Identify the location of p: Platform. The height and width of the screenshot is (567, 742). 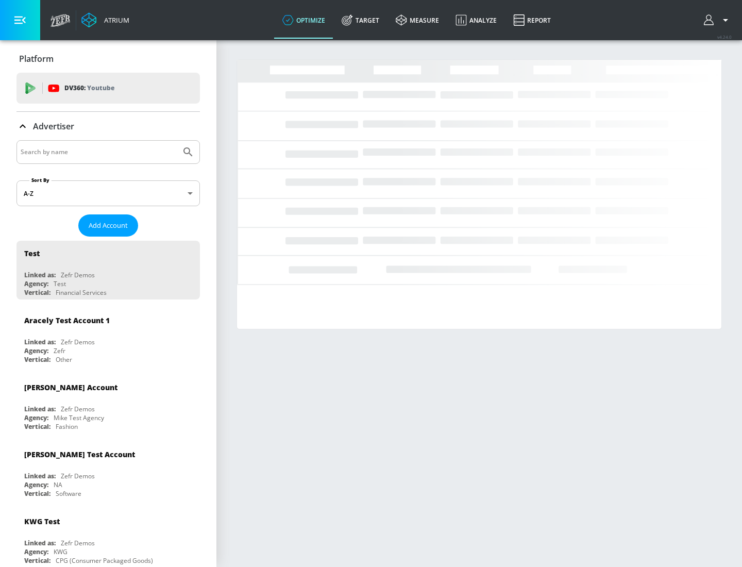
(36, 59).